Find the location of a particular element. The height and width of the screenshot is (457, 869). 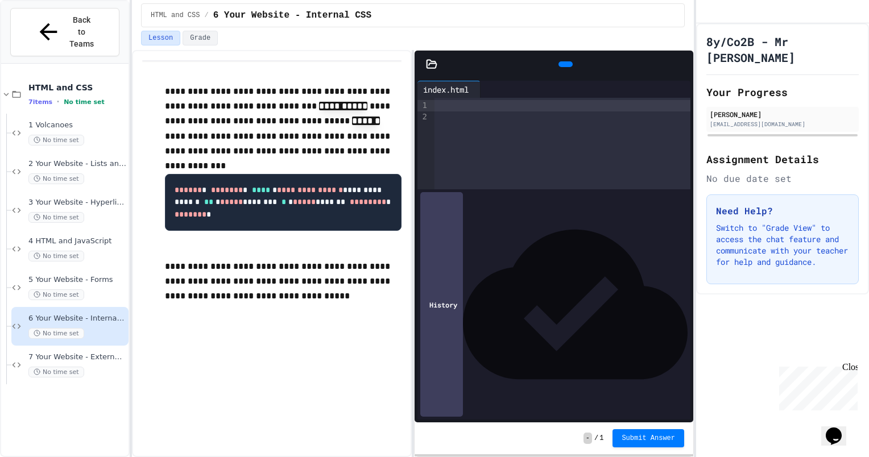

button: Lesson is located at coordinates (160, 38).